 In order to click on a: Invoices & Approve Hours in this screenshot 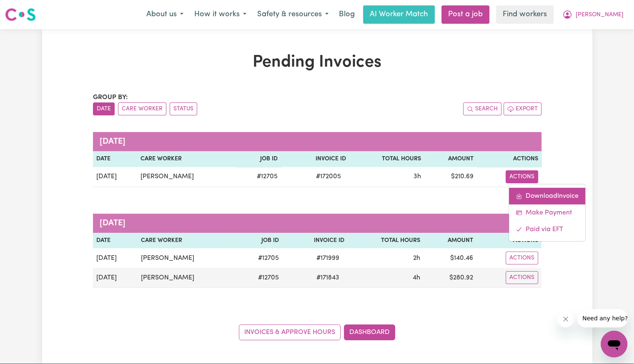, I will do `click(290, 332)`.